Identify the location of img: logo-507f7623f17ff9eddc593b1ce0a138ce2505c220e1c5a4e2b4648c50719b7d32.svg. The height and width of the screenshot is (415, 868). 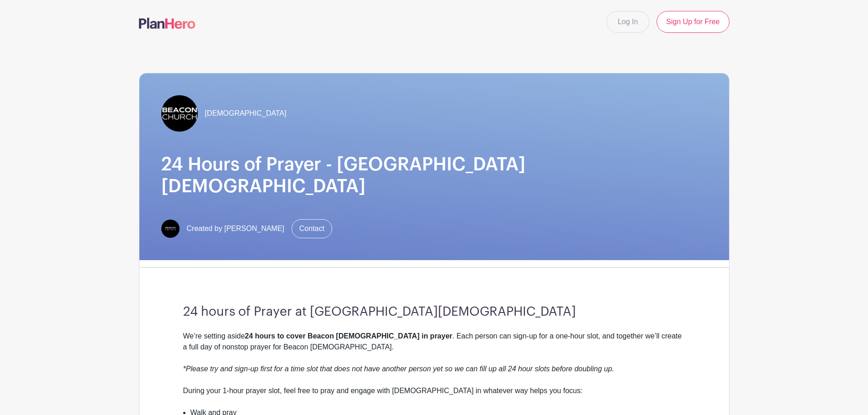
(167, 23).